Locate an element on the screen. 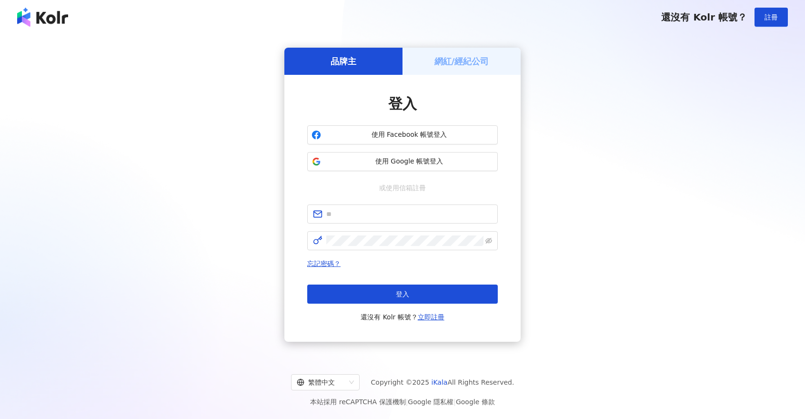 The height and width of the screenshot is (419, 805). span: eye-invisible is located at coordinates (489, 241).